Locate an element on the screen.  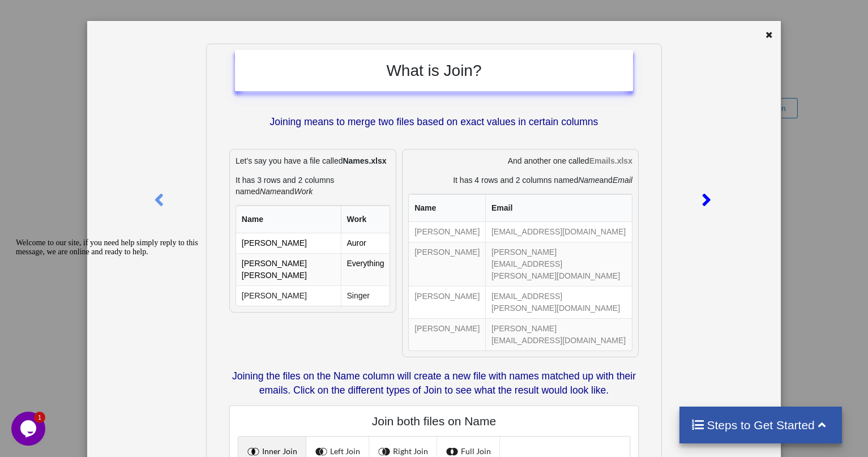
td: Auror is located at coordinates (365, 243).